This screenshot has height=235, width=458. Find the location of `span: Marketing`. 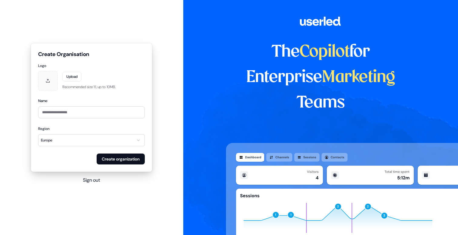

span: Marketing is located at coordinates (359, 78).